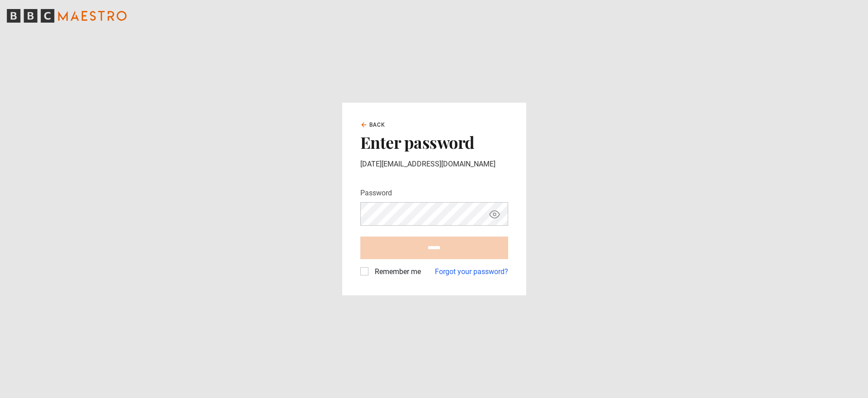 The image size is (868, 398). Describe the element at coordinates (376, 193) in the screenshot. I see `label: Password` at that location.